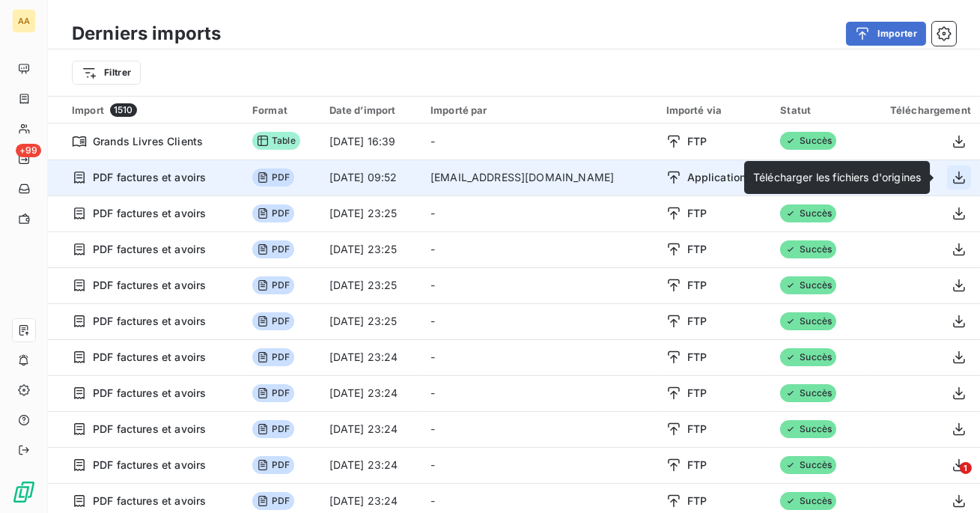 The height and width of the screenshot is (513, 980). What do you see at coordinates (539, 110) in the screenshot?
I see `div: Importé par` at bounding box center [539, 110].